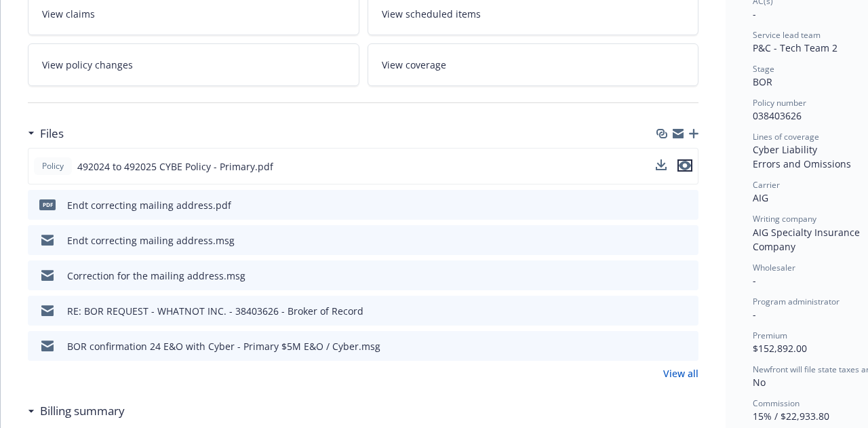  I want to click on span: AIG Specialty Insurance Company, so click(807, 239).